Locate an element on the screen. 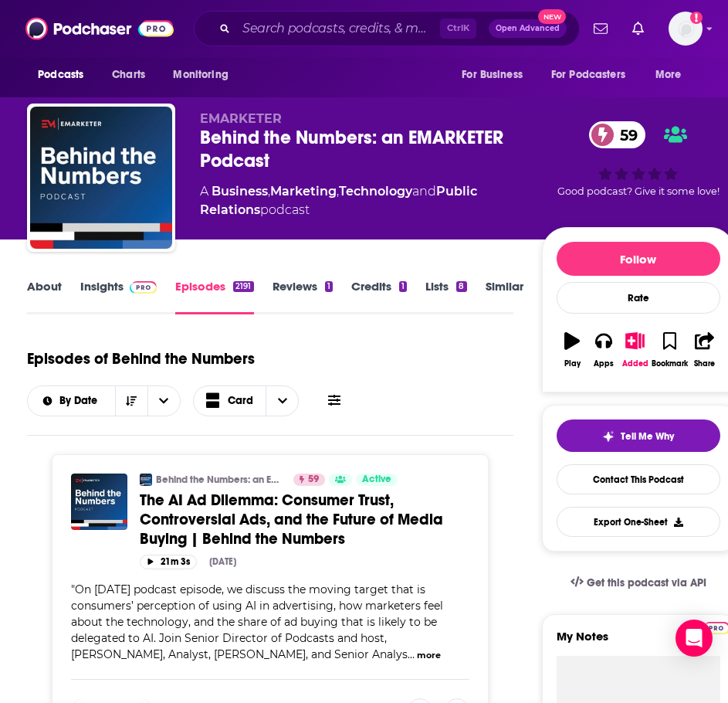 This screenshot has width=728, height=703. div: Bookmark is located at coordinates (669, 364).